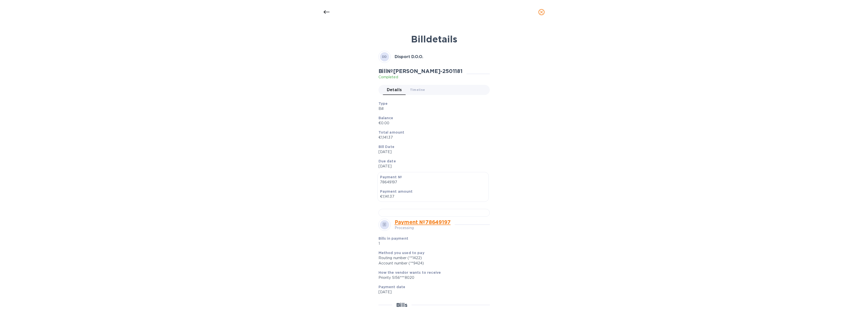 The height and width of the screenshot is (321, 868). I want to click on p: €0.00, so click(432, 123).